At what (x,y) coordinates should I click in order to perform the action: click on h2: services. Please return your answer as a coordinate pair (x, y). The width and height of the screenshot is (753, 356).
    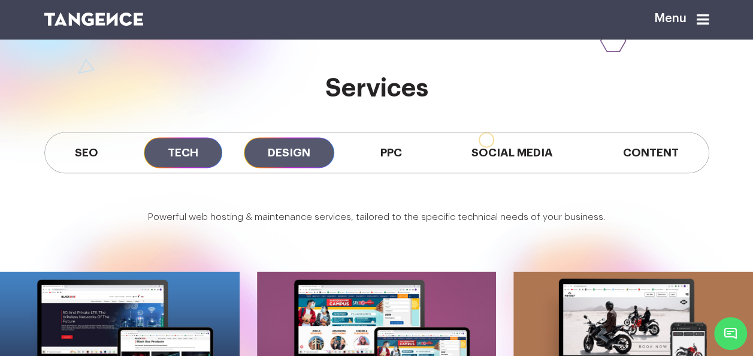
    Looking at the image, I should click on (377, 88).